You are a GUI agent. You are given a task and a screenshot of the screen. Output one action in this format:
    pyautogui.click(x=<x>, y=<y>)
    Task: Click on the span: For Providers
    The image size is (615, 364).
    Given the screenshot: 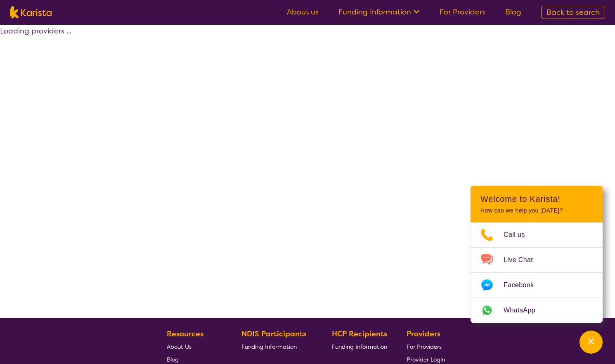 What is the action you would take?
    pyautogui.click(x=424, y=347)
    